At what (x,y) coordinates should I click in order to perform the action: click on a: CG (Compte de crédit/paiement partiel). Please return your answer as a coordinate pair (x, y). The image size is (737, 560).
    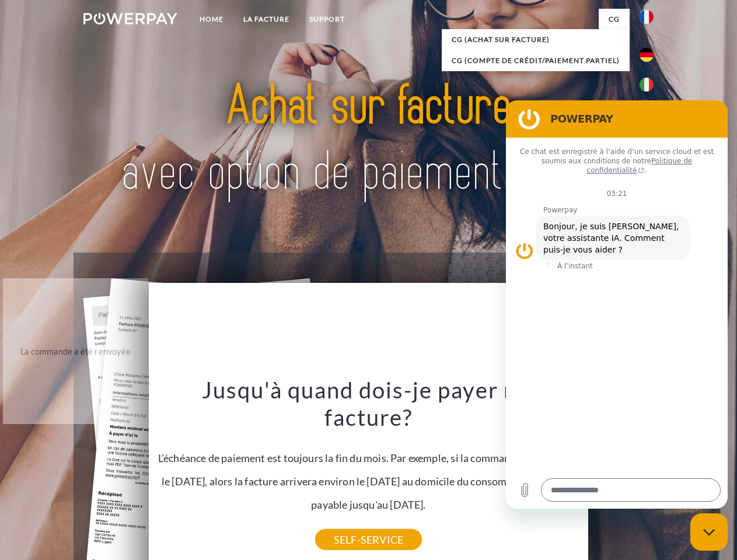
    Looking at the image, I should click on (536, 60).